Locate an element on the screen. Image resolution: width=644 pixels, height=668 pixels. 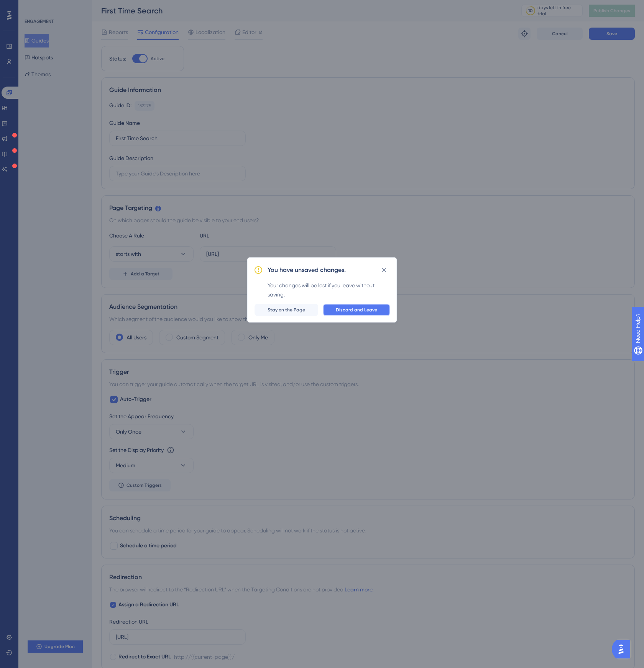
span: Discard and Leave is located at coordinates (356, 310).